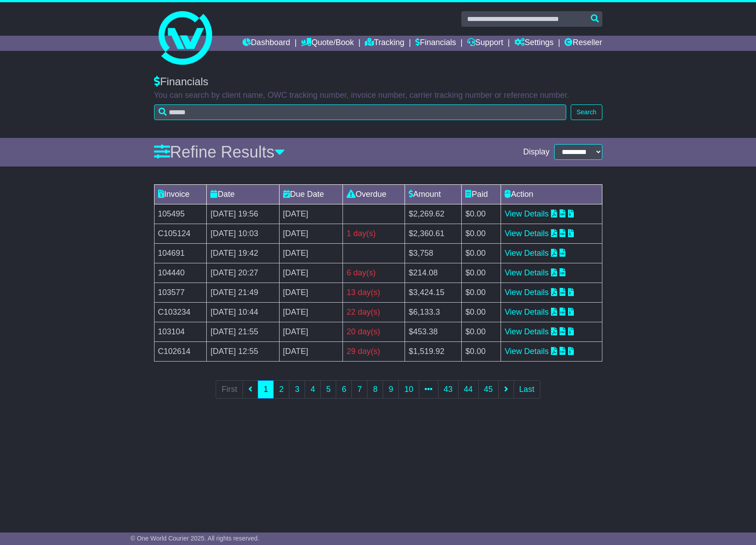 This screenshot has height=545, width=756. What do you see at coordinates (374, 233) in the screenshot?
I see `div: 1 day(s)` at bounding box center [374, 233].